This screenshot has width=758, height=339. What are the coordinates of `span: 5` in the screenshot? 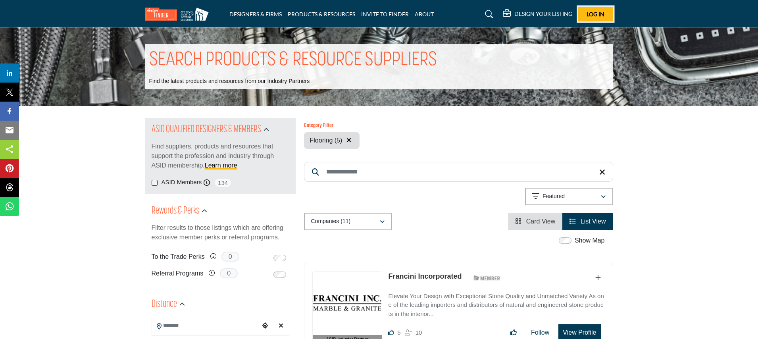 It's located at (399, 332).